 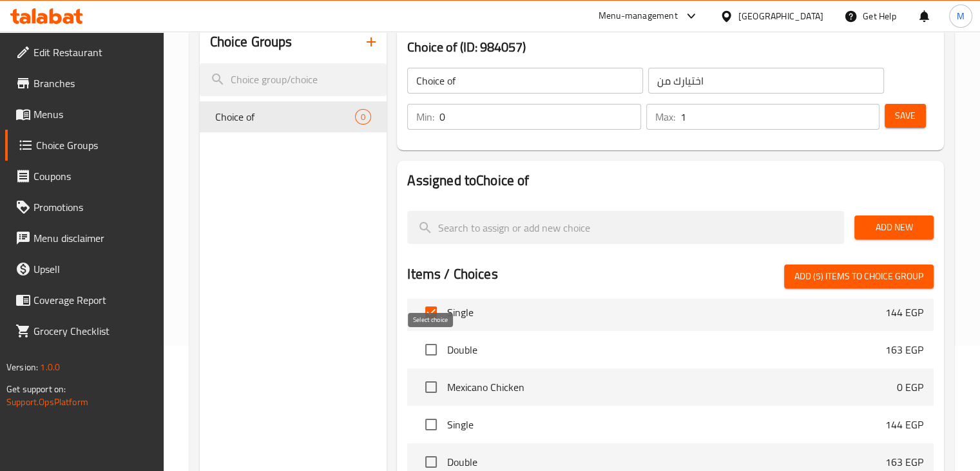 I want to click on a: Grocery Checklist, so click(x=85, y=331).